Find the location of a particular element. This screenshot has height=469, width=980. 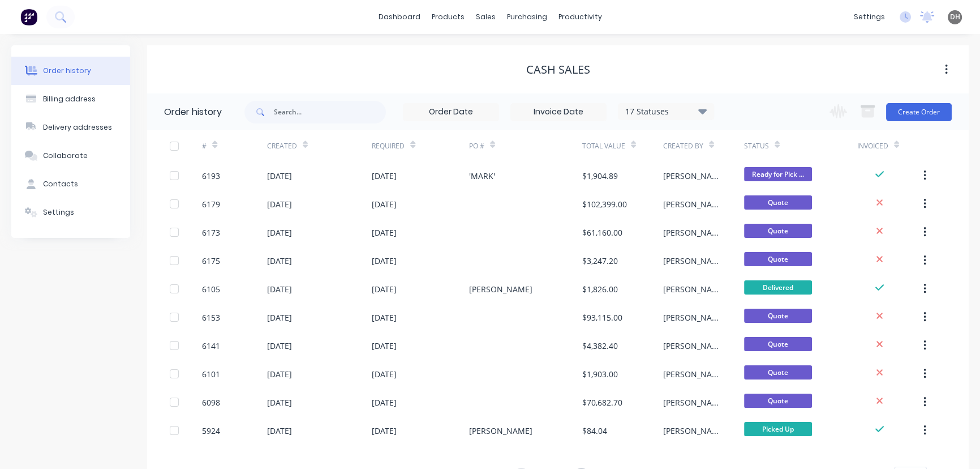

div: $1,826.00 is located at coordinates (600, 289).